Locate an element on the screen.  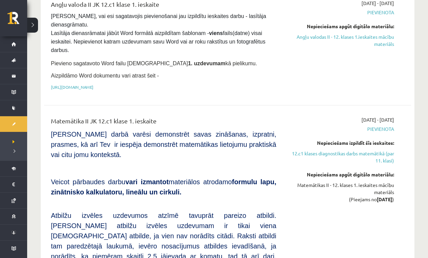
div: Matemātika II JK 12.c1 klase 1. ieskaite is located at coordinates (164, 122).